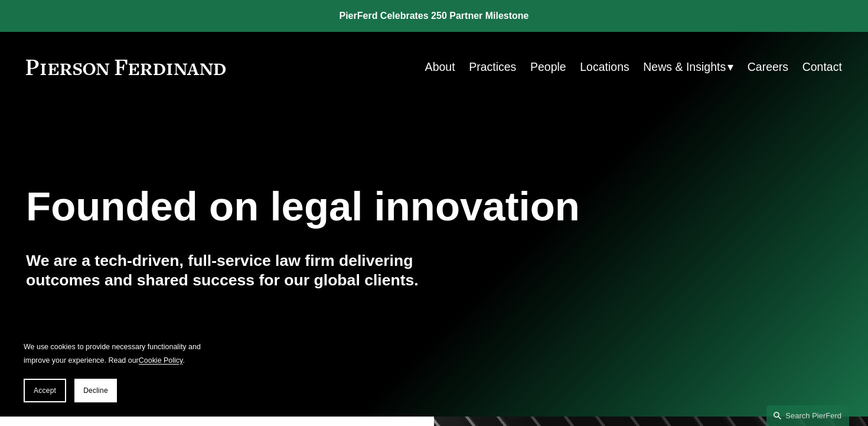 This screenshot has width=868, height=426. Describe the element at coordinates (118, 354) in the screenshot. I see `p: We use cookies to provide necessary functionality and improve your experience. Read our .` at that location.